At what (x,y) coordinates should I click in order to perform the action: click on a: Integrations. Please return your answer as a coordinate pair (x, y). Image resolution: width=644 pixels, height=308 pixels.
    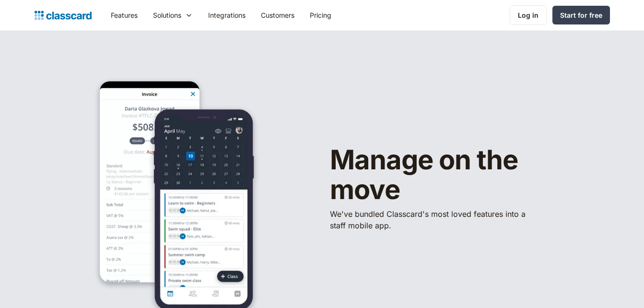
    Looking at the image, I should click on (227, 15).